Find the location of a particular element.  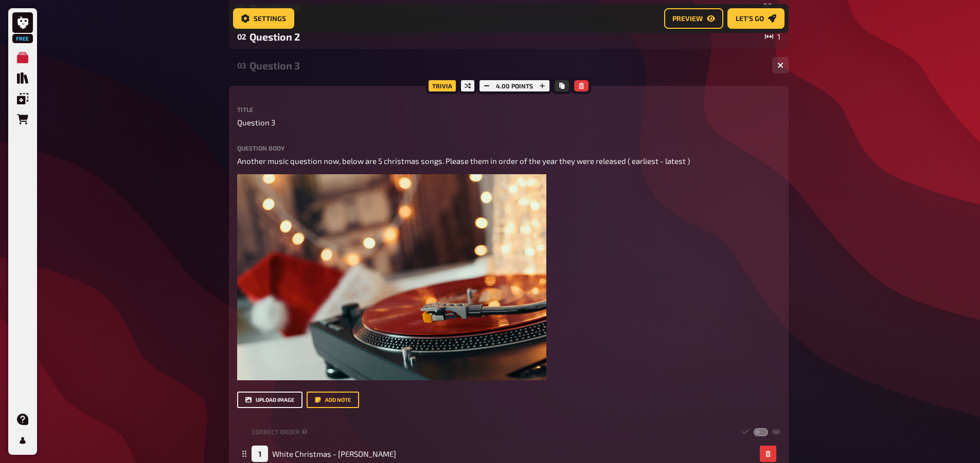

a: Settings is located at coordinates (264, 19).